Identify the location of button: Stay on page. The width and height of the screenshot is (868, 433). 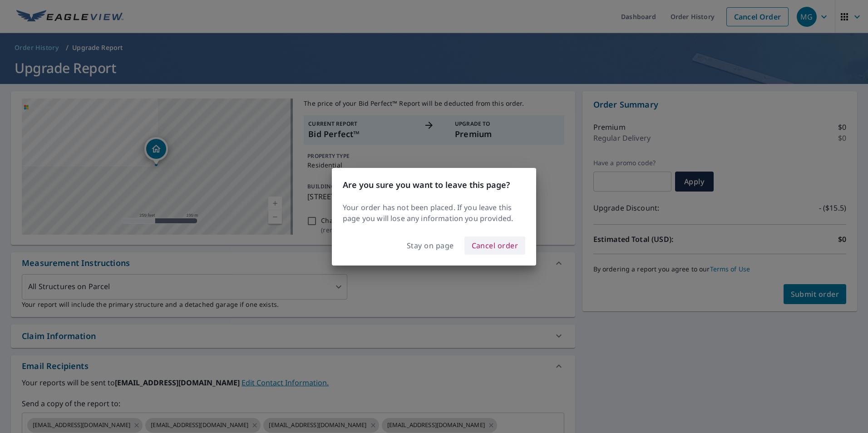
(431, 246).